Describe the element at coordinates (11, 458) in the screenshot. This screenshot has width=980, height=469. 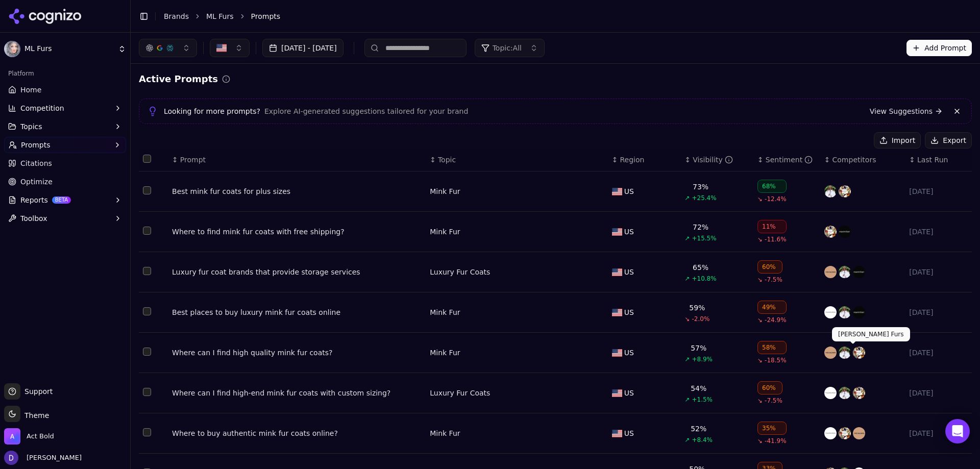
I see `img: David White` at that location.